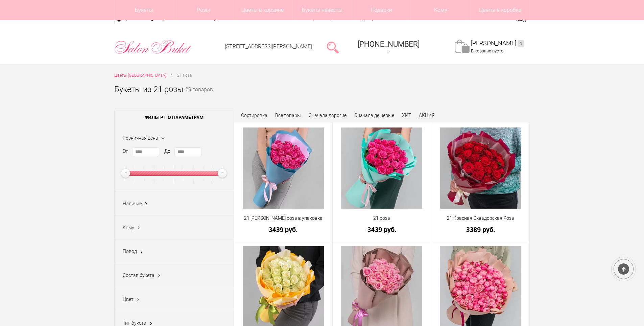  I want to click on a: 3389 руб., so click(481, 229).